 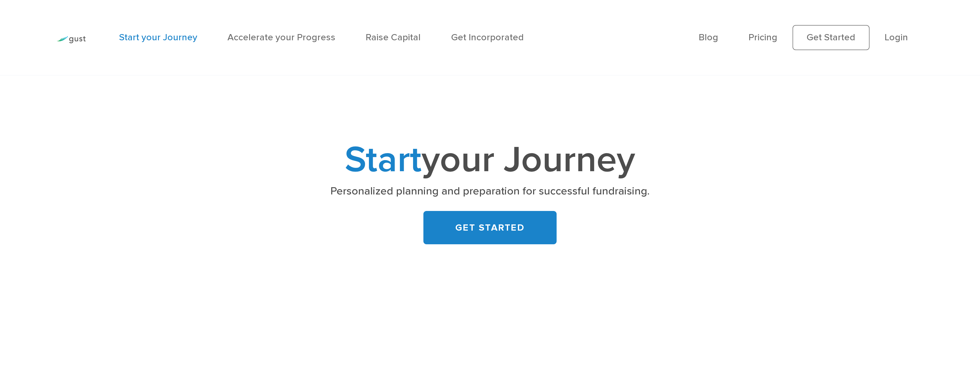 What do you see at coordinates (490, 191) in the screenshot?
I see `p: Personalized planning and preparation for successful fundraising.` at bounding box center [490, 191].